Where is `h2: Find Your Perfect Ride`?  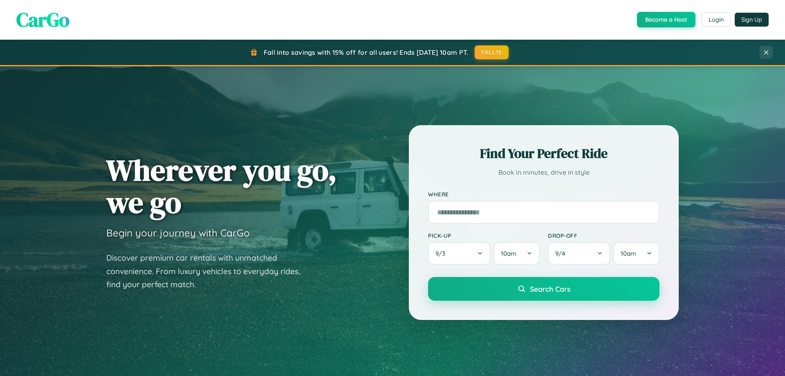 h2: Find Your Perfect Ride is located at coordinates (544, 153).